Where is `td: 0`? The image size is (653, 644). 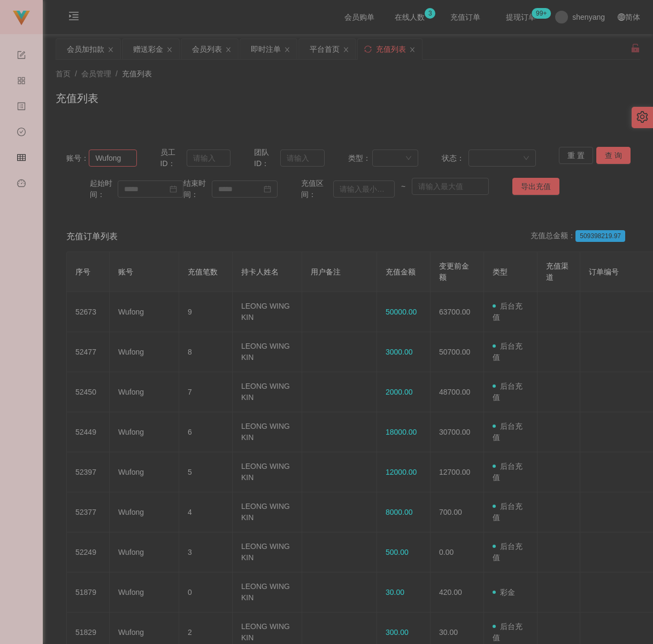 td: 0 is located at coordinates (206, 593).